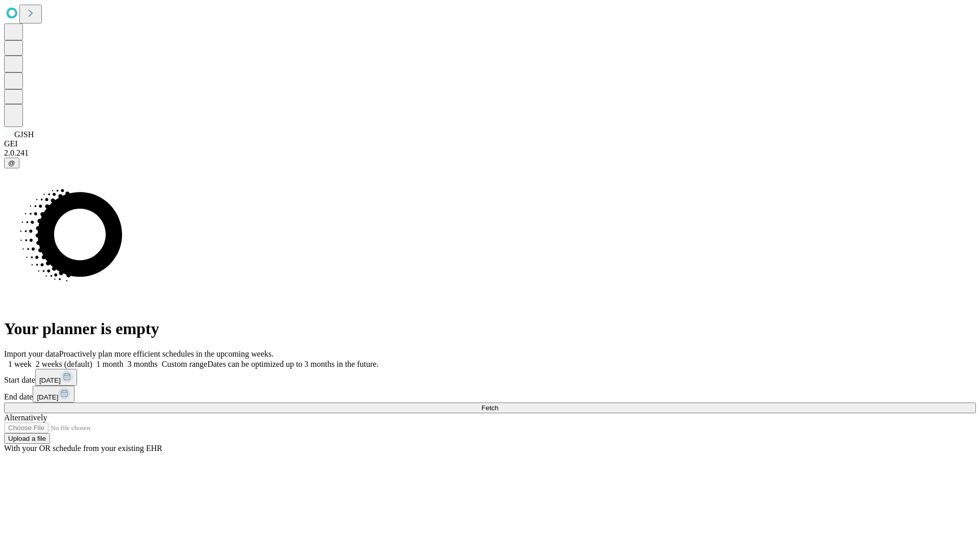 This screenshot has height=551, width=980. What do you see at coordinates (26, 417) in the screenshot?
I see `span: Alternatively` at bounding box center [26, 417].